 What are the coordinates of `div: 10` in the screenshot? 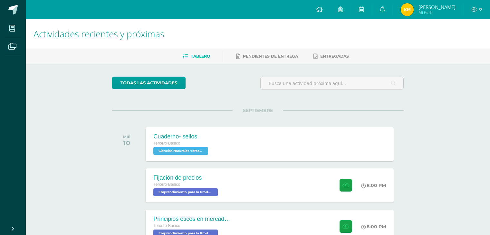 It's located at (127, 143).